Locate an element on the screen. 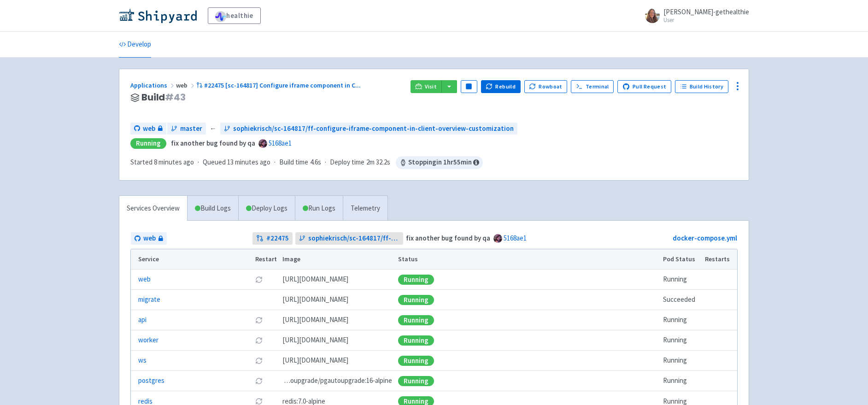  small: User is located at coordinates (706, 20).